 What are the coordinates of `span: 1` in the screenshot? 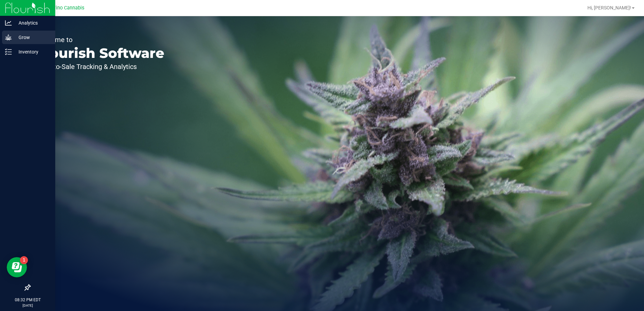 It's located at (4, 4).